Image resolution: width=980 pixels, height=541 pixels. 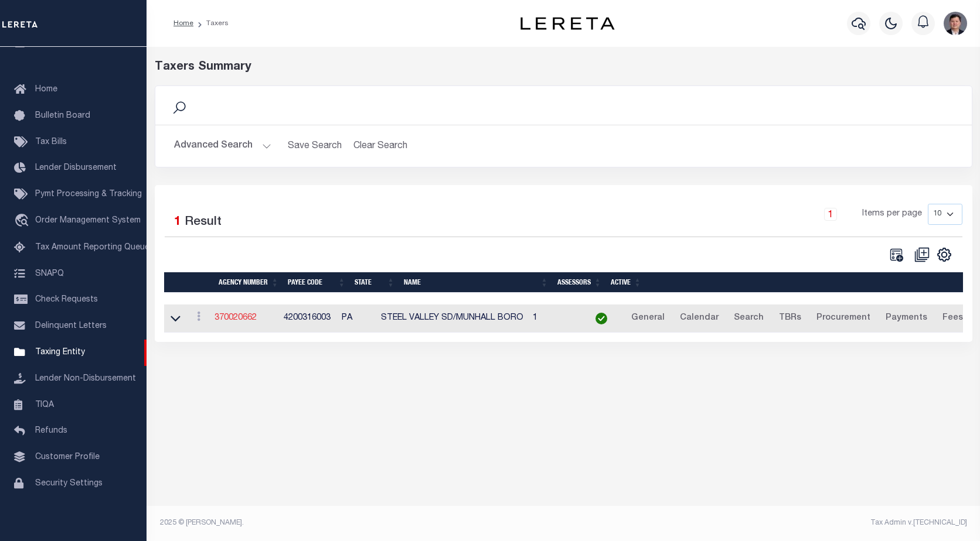 I want to click on a: General, so click(x=648, y=319).